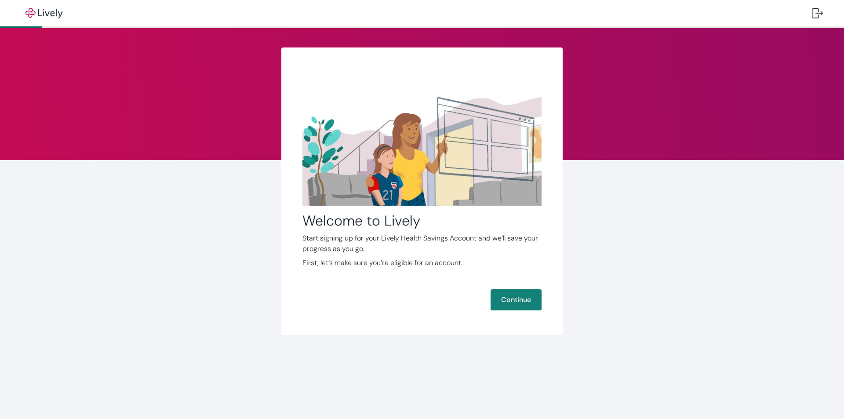 Image resolution: width=844 pixels, height=419 pixels. I want to click on button: Continue, so click(516, 300).